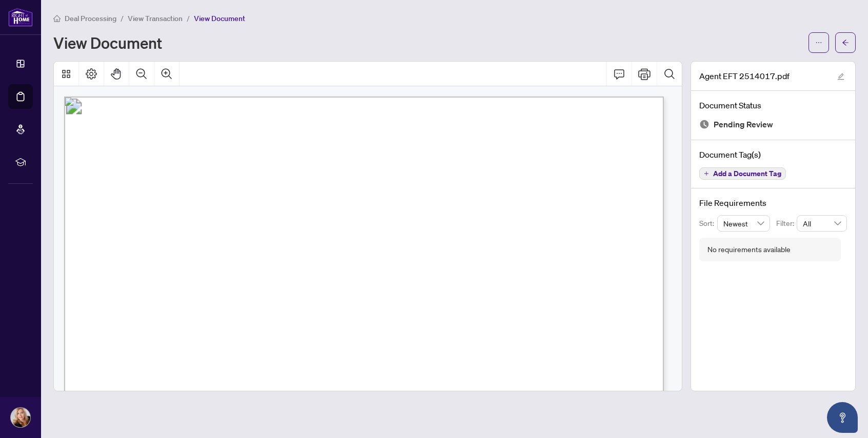 The image size is (868, 438). What do you see at coordinates (819, 43) in the screenshot?
I see `span: ellipsis` at bounding box center [819, 43].